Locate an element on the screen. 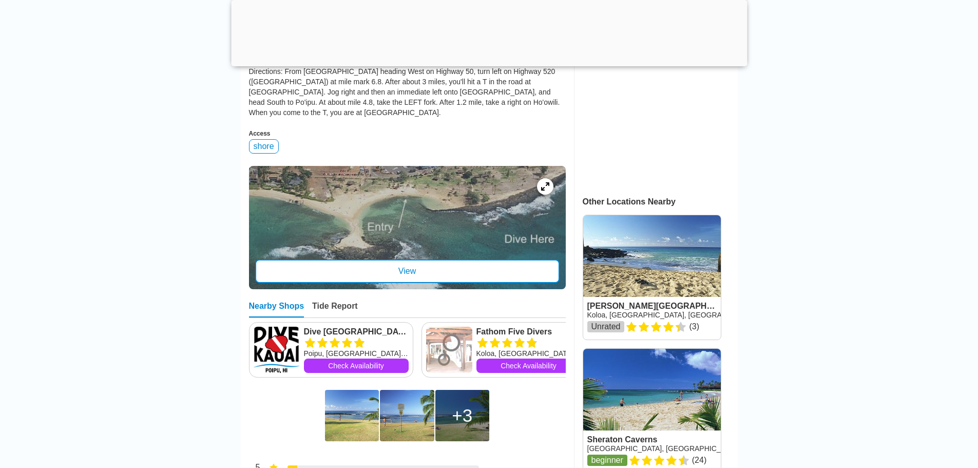  a: Fathom Five Divers is located at coordinates (529, 332).